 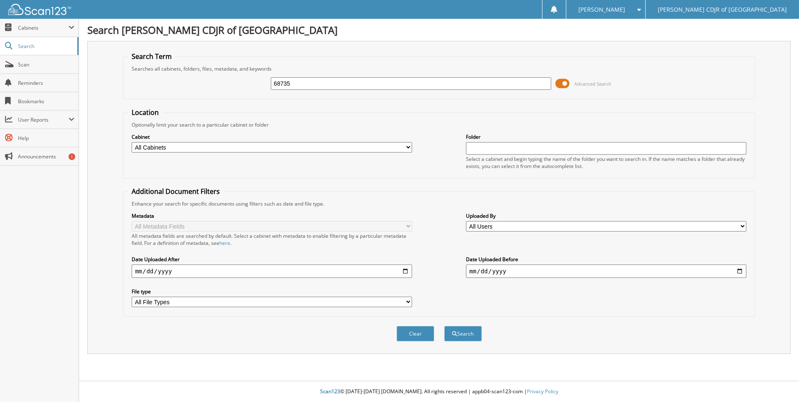 I want to click on span: Reminders, so click(x=46, y=83).